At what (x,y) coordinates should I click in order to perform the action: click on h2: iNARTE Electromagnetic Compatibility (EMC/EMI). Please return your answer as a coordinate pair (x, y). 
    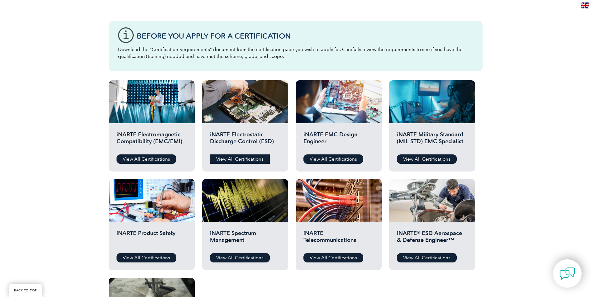
    Looking at the image, I should click on (152, 140).